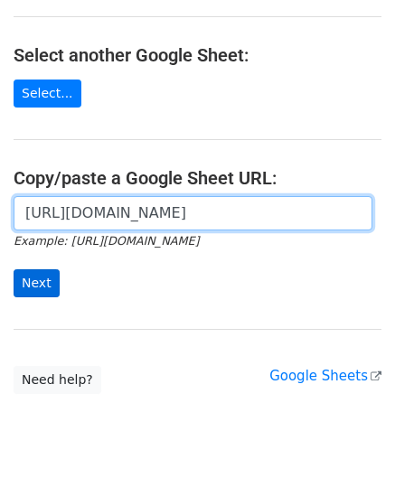 The height and width of the screenshot is (478, 395). I want to click on a: Need help?, so click(57, 380).